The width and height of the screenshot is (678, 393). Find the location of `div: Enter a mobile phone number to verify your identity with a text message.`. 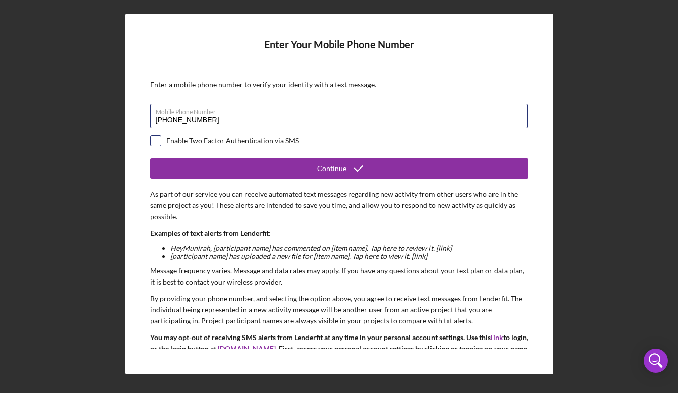

div: Enter a mobile phone number to verify your identity with a text message. is located at coordinates (339, 85).